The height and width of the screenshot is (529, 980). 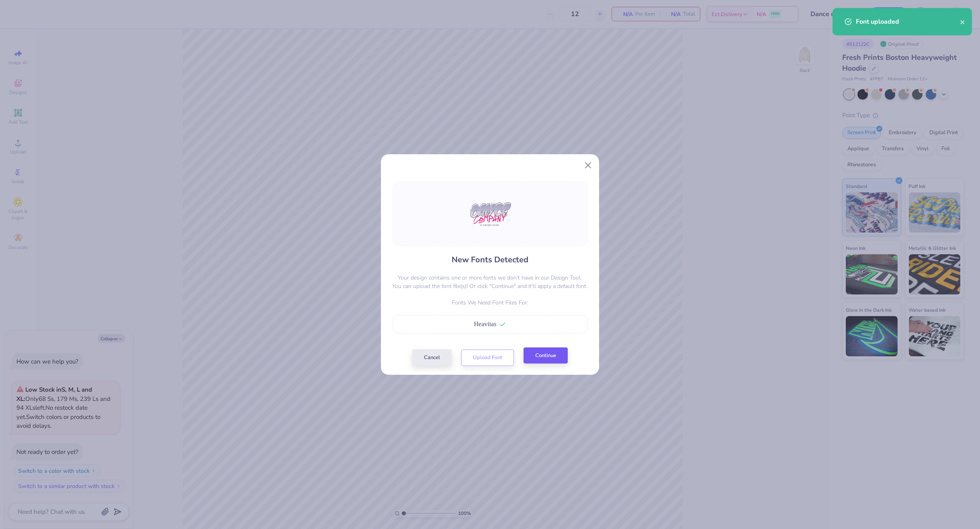 What do you see at coordinates (490, 259) in the screenshot?
I see `h4: New Fonts Detected` at bounding box center [490, 259].